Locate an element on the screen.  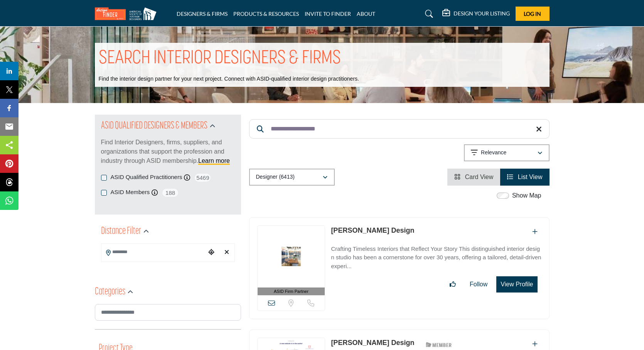
label: ASID Members is located at coordinates (130, 192).